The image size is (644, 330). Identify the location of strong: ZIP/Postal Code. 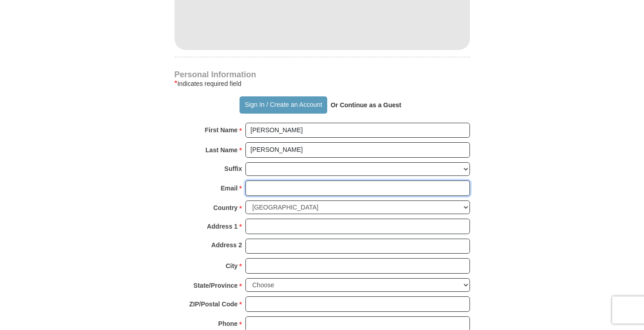
(213, 304).